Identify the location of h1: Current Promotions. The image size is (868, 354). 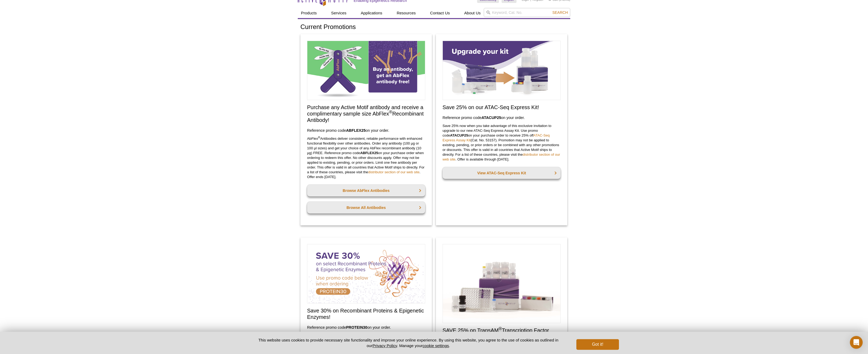
(434, 27).